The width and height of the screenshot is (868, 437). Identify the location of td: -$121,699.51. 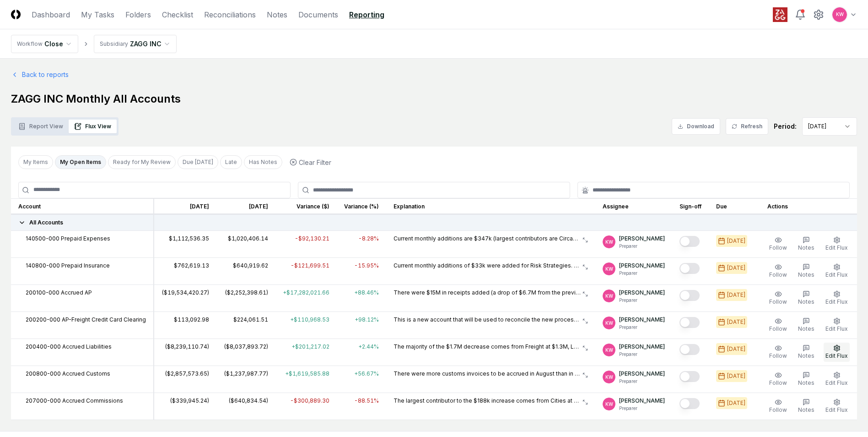
(306, 271).